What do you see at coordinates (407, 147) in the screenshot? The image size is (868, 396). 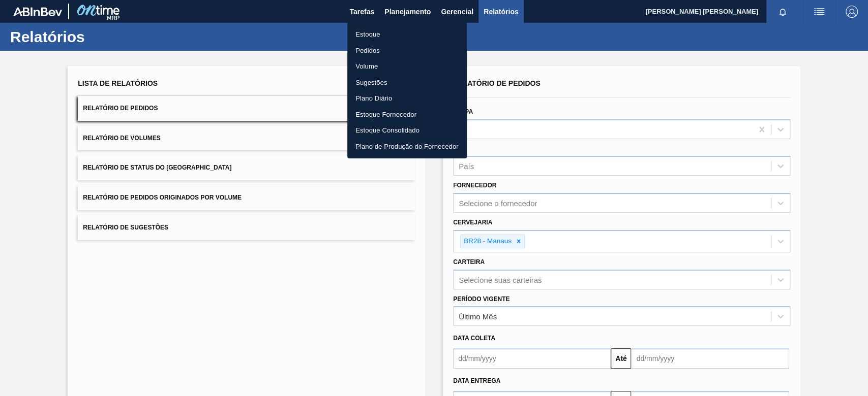 I see `a: Plano de Produção do Fornecedor` at bounding box center [407, 147].